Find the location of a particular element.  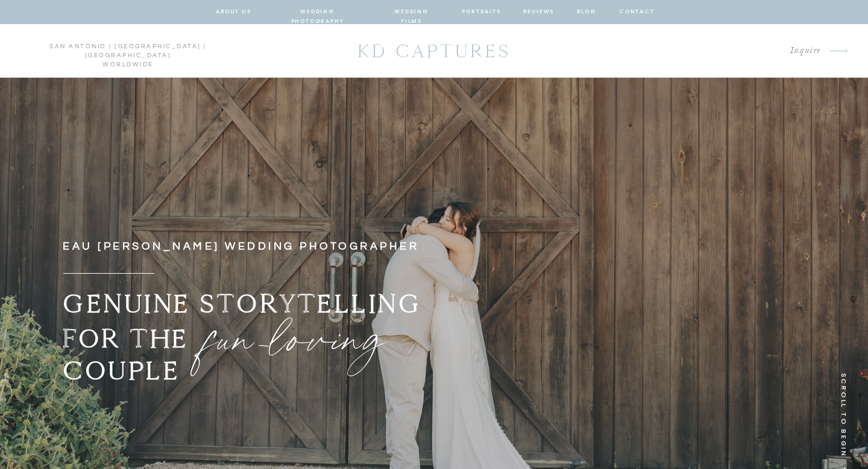

a: reviews is located at coordinates (539, 12).